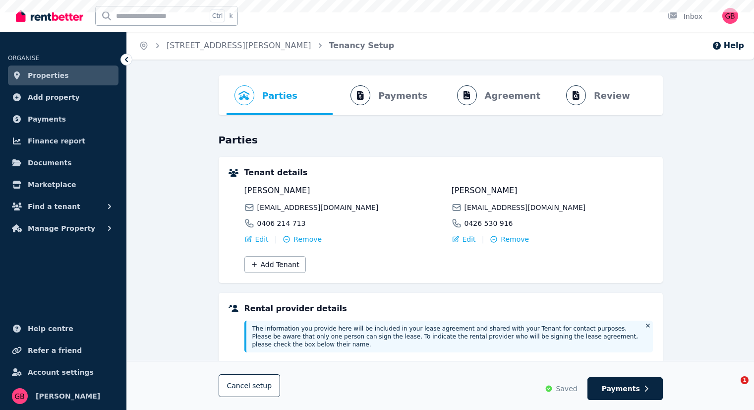 This screenshot has width=754, height=410. I want to click on span: Tenancy Setup, so click(362, 46).